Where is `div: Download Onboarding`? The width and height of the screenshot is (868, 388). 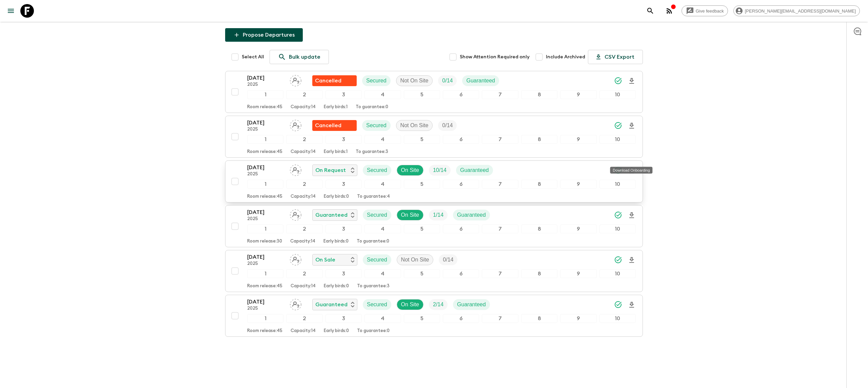 div: Download Onboarding is located at coordinates (631, 170).